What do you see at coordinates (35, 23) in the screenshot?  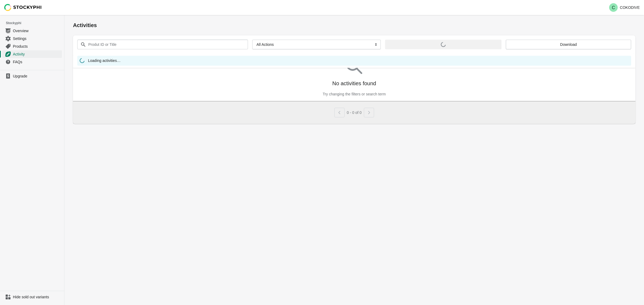 I see `span: Stockyphi` at bounding box center [35, 23].